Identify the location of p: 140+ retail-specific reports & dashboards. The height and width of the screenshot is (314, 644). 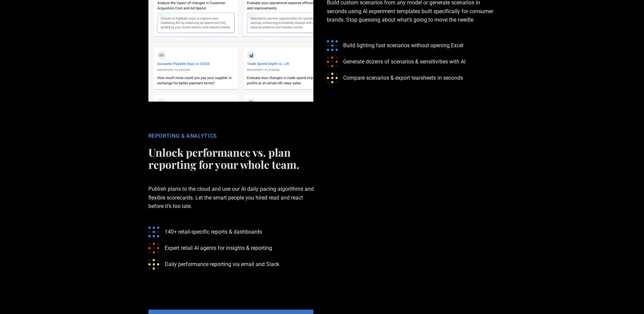
(213, 232).